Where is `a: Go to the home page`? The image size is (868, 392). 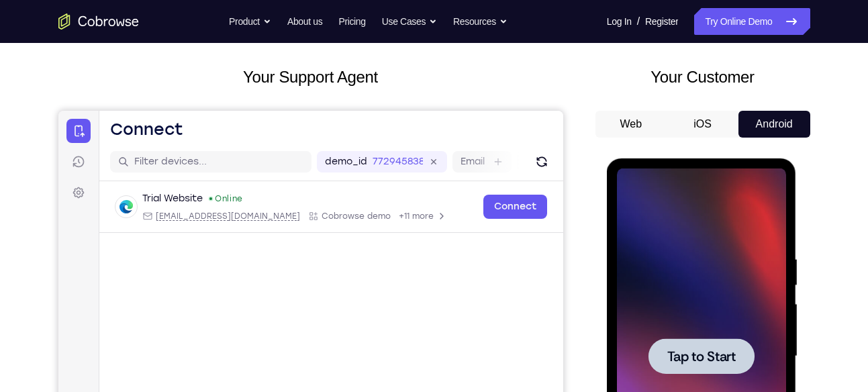
a: Go to the home page is located at coordinates (99, 21).